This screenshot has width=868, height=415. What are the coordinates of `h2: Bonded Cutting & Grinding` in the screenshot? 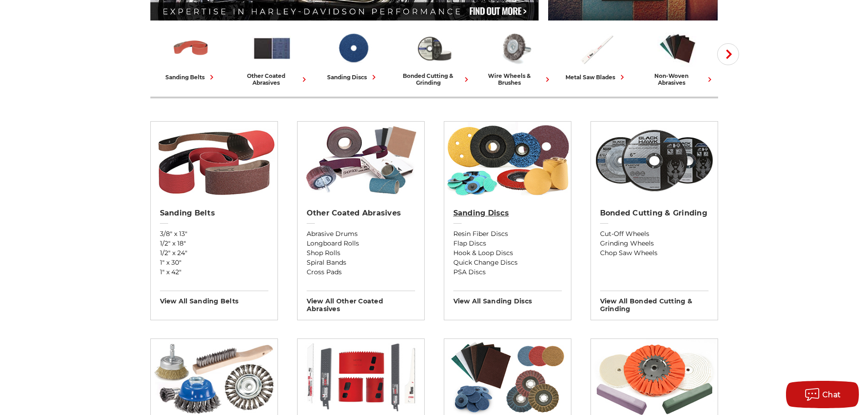 It's located at (654, 213).